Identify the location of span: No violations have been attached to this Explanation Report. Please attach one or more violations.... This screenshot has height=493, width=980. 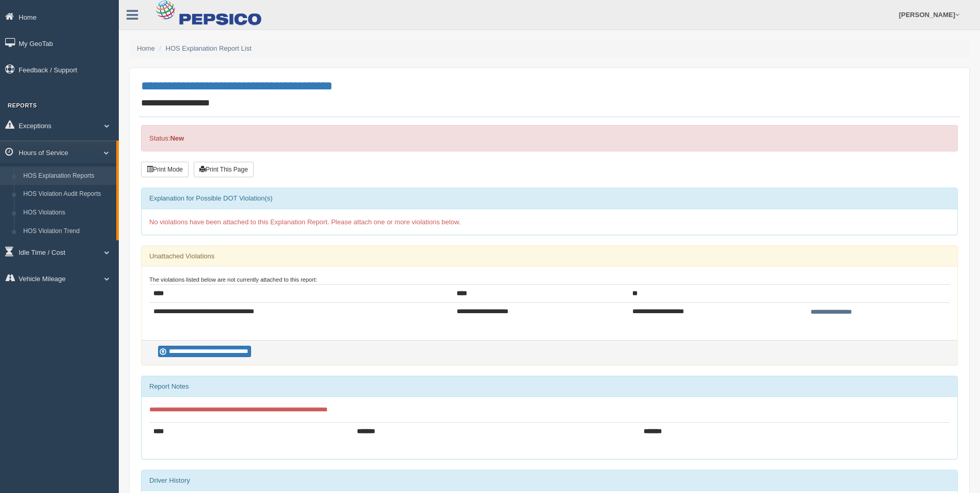
(305, 222).